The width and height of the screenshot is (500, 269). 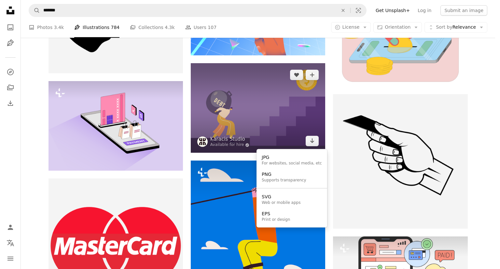 What do you see at coordinates (276, 214) in the screenshot?
I see `div: EPS` at bounding box center [276, 214].